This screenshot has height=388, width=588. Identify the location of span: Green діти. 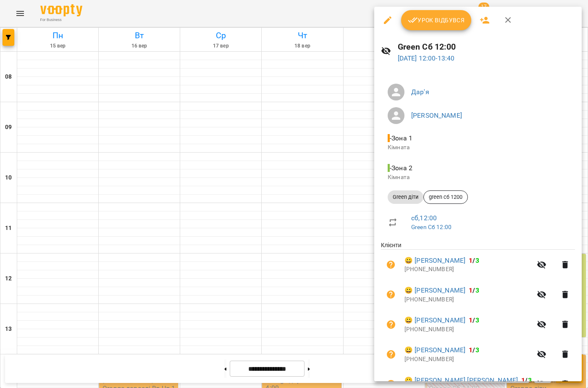
(405, 197).